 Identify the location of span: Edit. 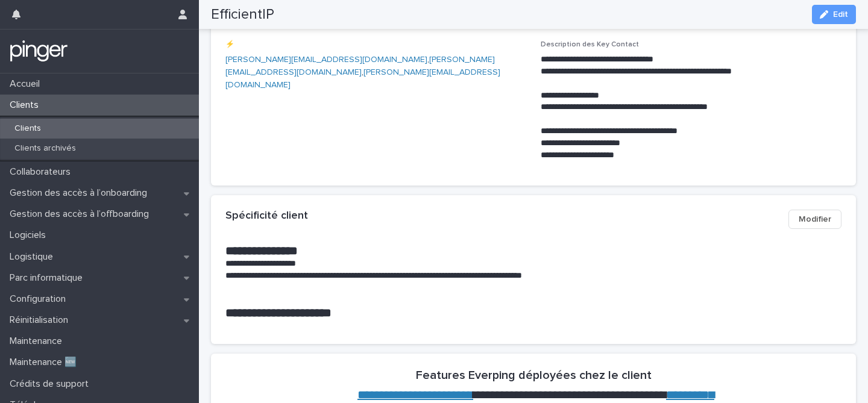
(840, 14).